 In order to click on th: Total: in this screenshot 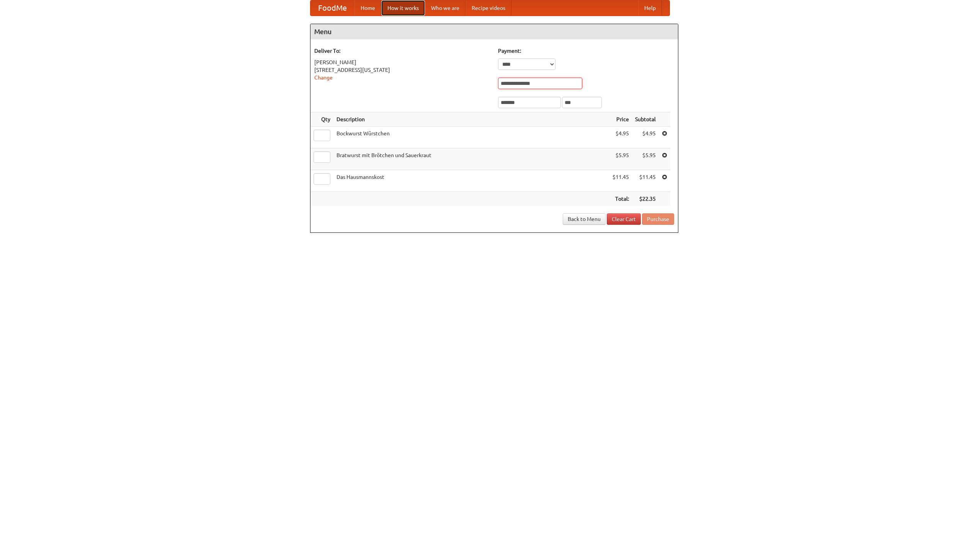, I will do `click(621, 199)`.